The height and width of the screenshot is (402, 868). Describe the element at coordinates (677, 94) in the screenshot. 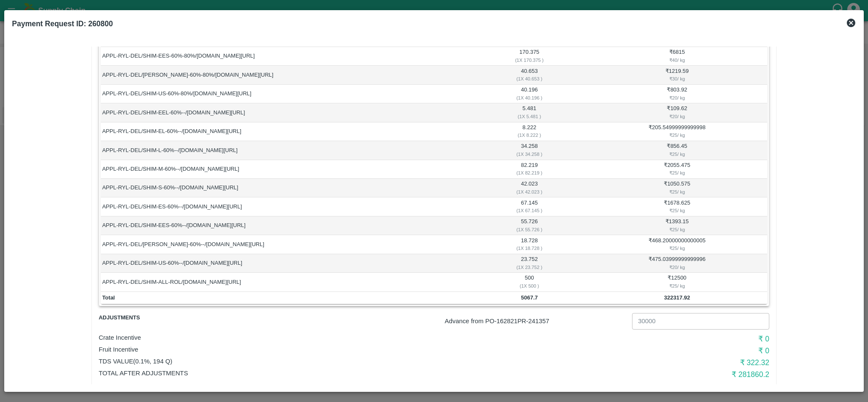

I see `td: ₹ 803.92` at that location.